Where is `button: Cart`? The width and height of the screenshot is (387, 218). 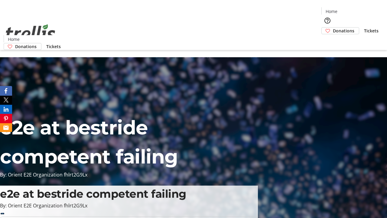
button: Cart is located at coordinates (327, 40).